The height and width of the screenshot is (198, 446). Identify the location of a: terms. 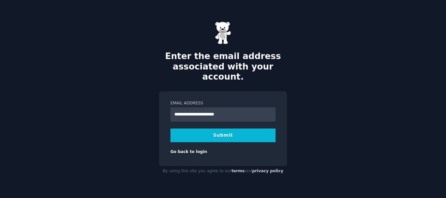
(238, 171).